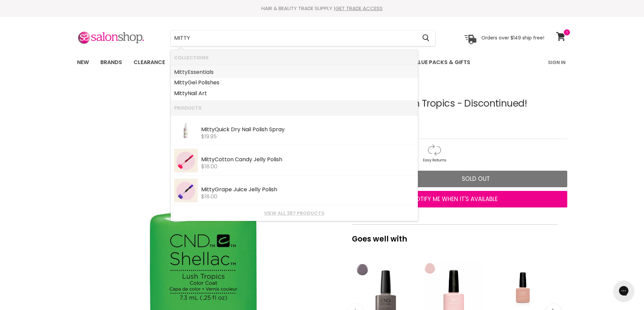 The height and width of the screenshot is (310, 644). Describe the element at coordinates (294, 160) in the screenshot. I see `li: Products: Mitty Cotton Candy Jelly Polish` at that location.